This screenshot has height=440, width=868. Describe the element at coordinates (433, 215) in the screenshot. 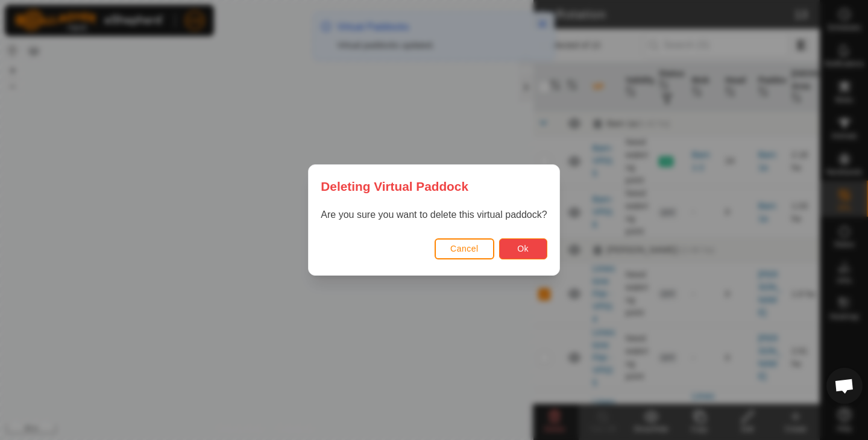

I see `p: Are you sure you want to delete this virtual paddock?` at that location.